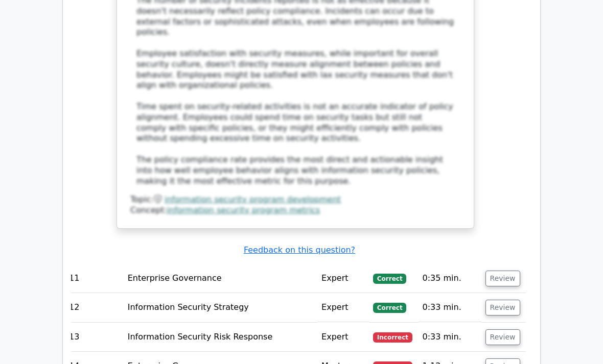 The height and width of the screenshot is (364, 603). What do you see at coordinates (300, 249) in the screenshot?
I see `a: Feedback on this question?` at bounding box center [300, 249].